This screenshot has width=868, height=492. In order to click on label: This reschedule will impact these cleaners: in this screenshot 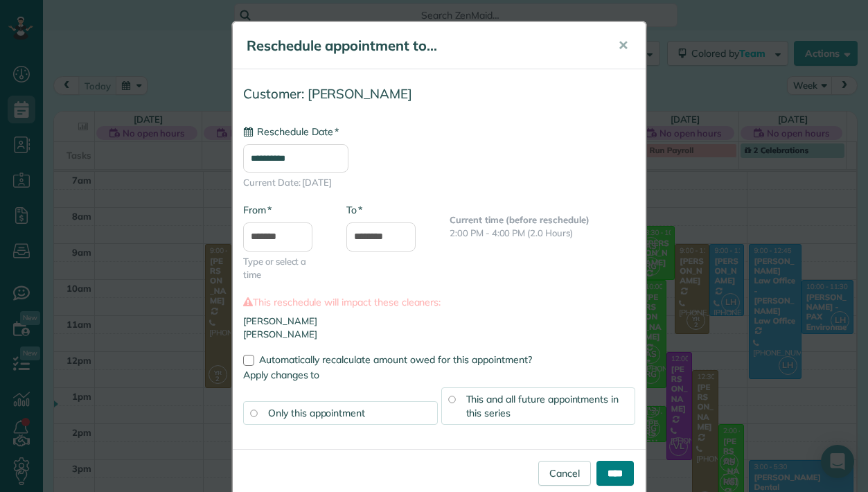, I will do `click(439, 302)`.